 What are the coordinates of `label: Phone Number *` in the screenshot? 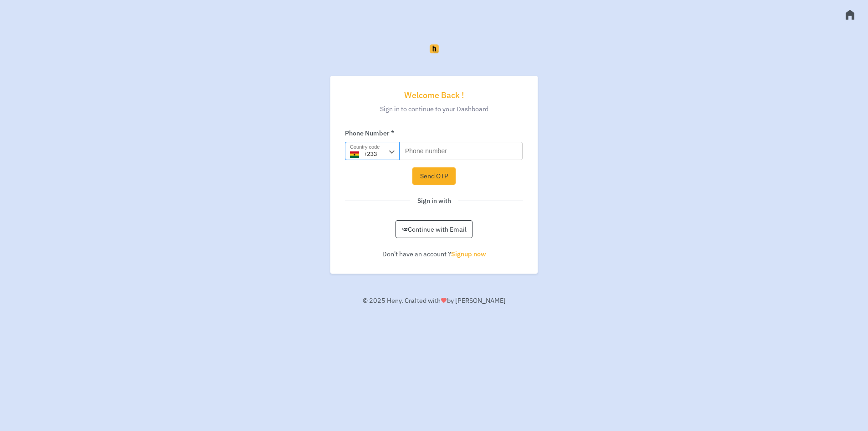 It's located at (434, 133).